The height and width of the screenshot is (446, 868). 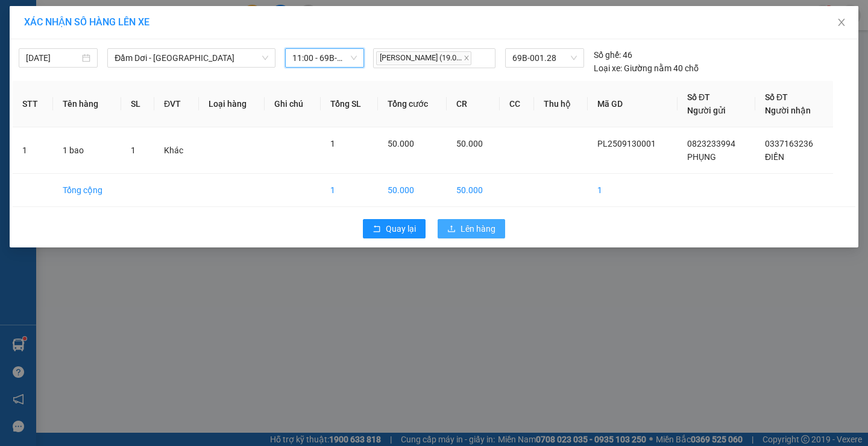 I want to click on span: environment, so click(x=74, y=34).